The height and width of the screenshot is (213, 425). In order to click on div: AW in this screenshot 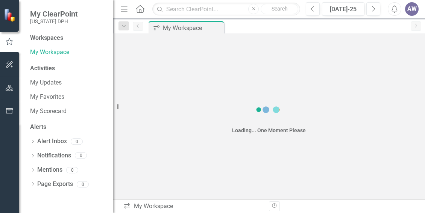, I will do `click(412, 9)`.